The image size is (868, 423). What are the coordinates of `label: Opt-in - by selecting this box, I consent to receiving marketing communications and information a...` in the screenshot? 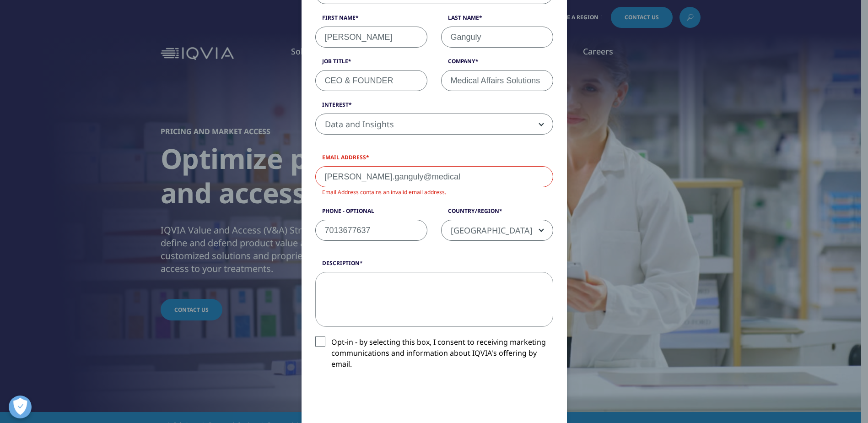 It's located at (434, 355).